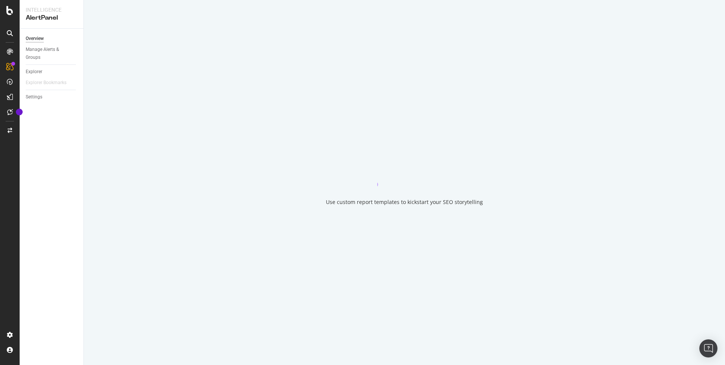  What do you see at coordinates (34, 72) in the screenshot?
I see `div: Explorer` at bounding box center [34, 72].